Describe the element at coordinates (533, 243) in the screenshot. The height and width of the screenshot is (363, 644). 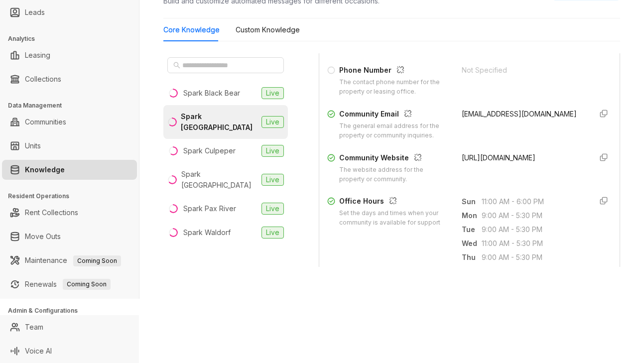
I see `span: 11:00 AM - 5:30 PM` at that location.